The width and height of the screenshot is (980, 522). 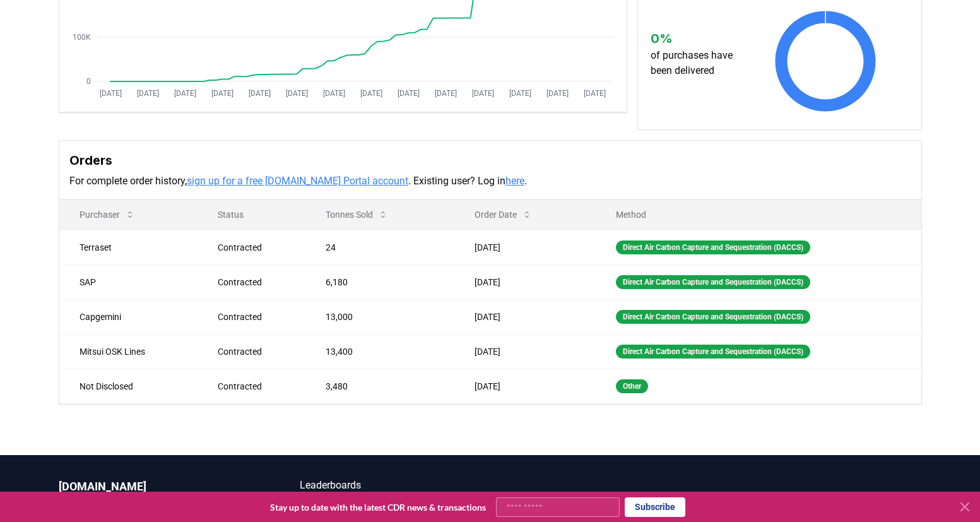 I want to click on td: Not Disclosed, so click(x=129, y=386).